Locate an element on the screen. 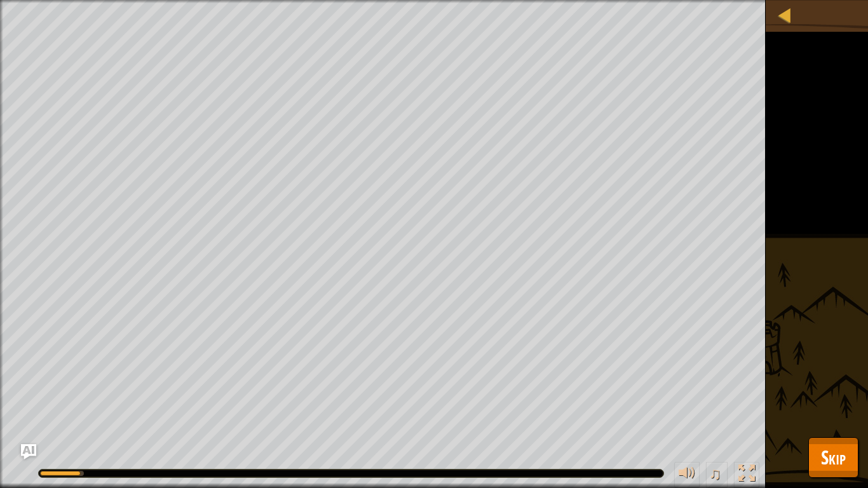 The width and height of the screenshot is (868, 488). button: Adjust volume is located at coordinates (687, 475).